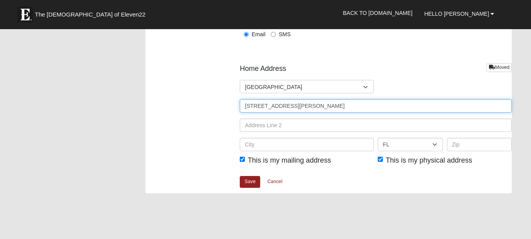  Describe the element at coordinates (25, 15) in the screenshot. I see `img: Eleven22 logo` at that location.